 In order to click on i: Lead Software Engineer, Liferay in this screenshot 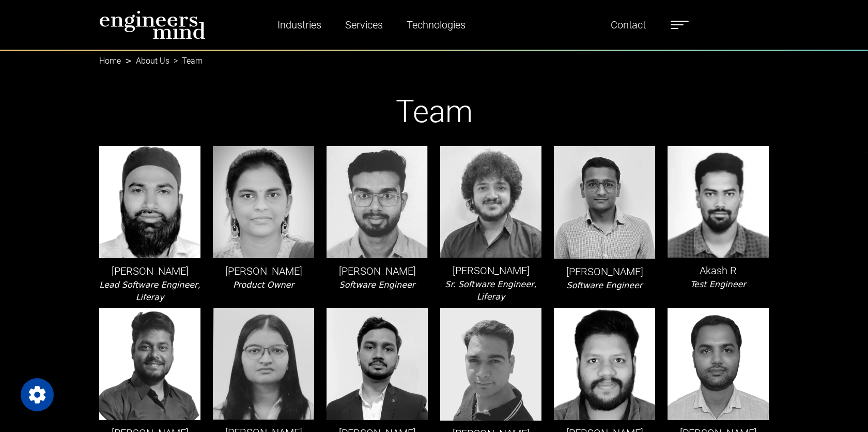, I will do `click(149, 291)`.